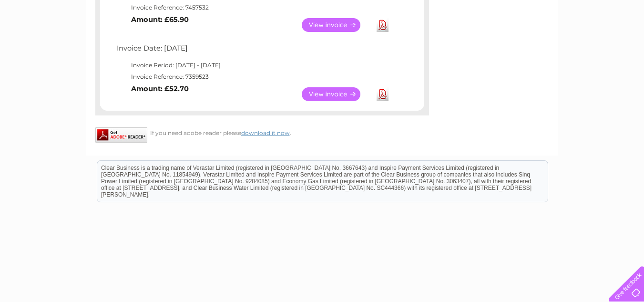 The height and width of the screenshot is (302, 644). What do you see at coordinates (46, 39) in the screenshot?
I see `img: logo.png` at bounding box center [46, 39].